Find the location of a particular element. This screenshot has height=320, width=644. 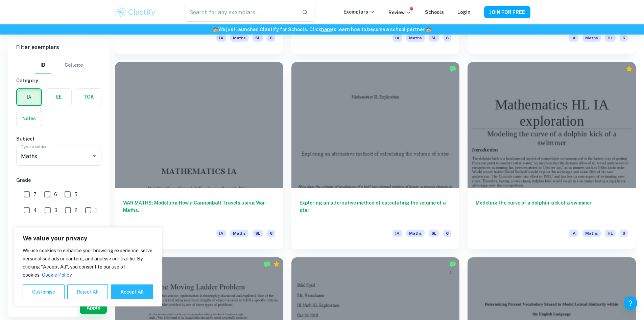

h6: Level is located at coordinates (59, 229).